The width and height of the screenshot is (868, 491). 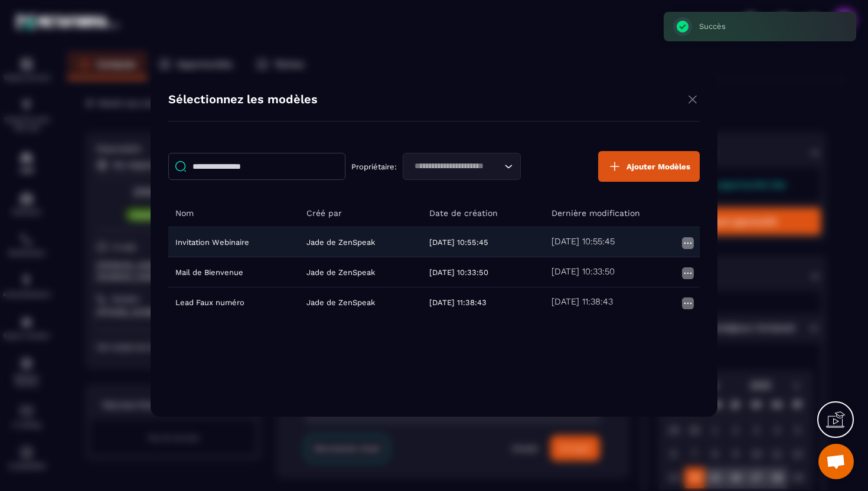 What do you see at coordinates (836, 462) in the screenshot?
I see `div: Ouvrir le chat` at bounding box center [836, 462].